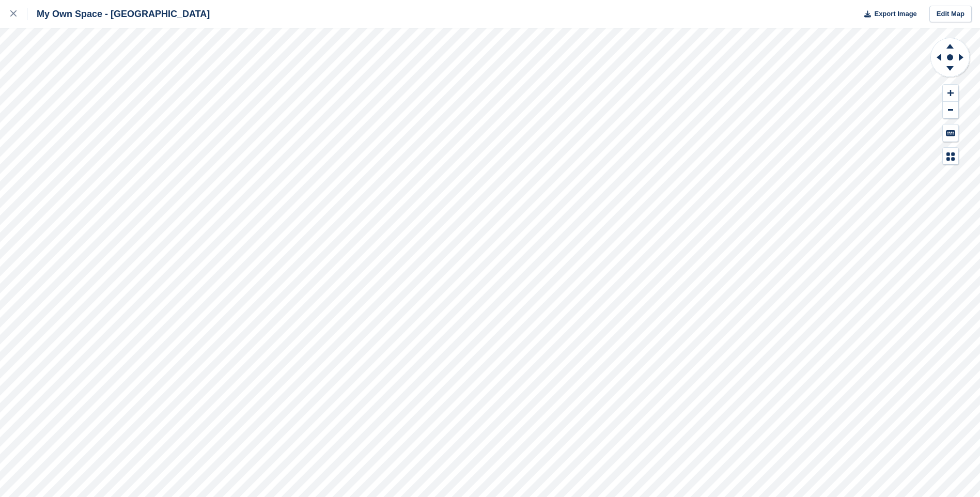 This screenshot has width=980, height=497. Describe the element at coordinates (950, 133) in the screenshot. I see `button: Keyboard Shortcuts` at that location.